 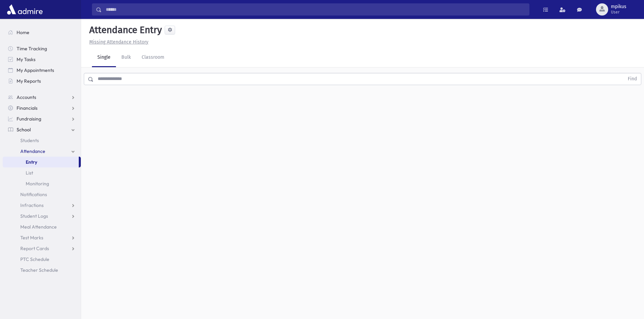 What do you see at coordinates (31, 49) in the screenshot?
I see `span: Time Tracking` at bounding box center [31, 49].